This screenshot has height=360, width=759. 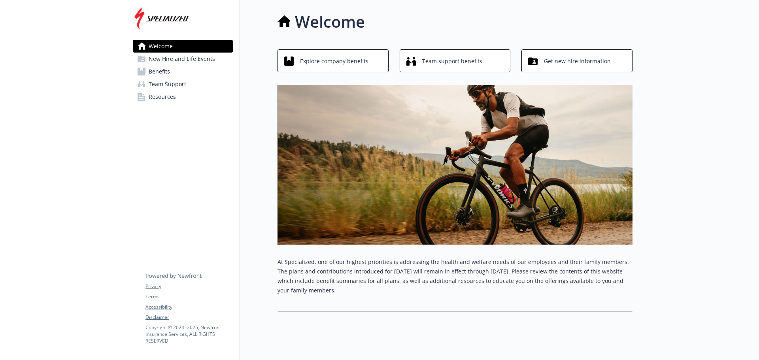 What do you see at coordinates (455, 165) in the screenshot?
I see `img: overview page banner` at bounding box center [455, 165].